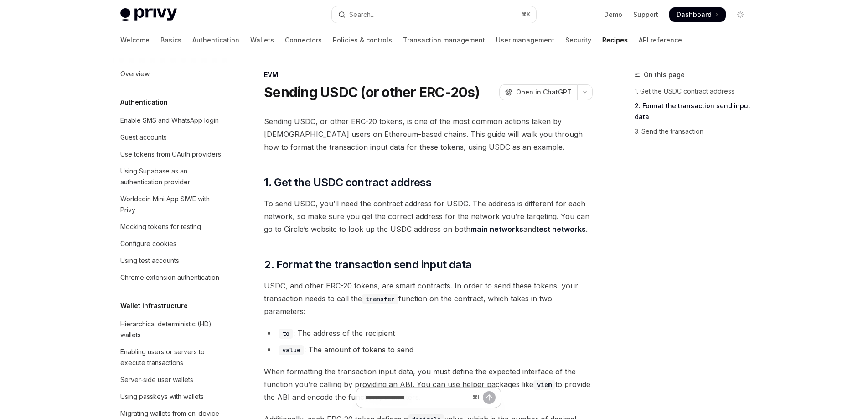 This screenshot has height=419, width=868. I want to click on a: Overview, so click(171, 74).